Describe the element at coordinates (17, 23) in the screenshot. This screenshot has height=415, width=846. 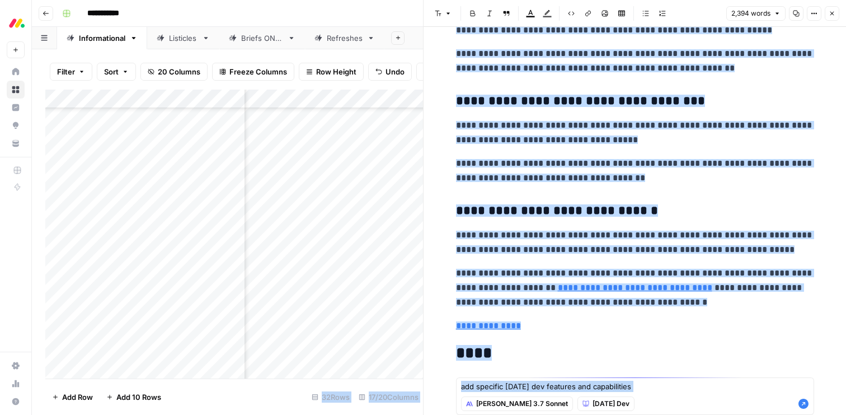
I see `img: Monday.com Logo` at that location.